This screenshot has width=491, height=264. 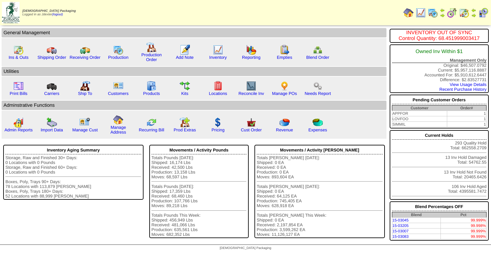 What do you see at coordinates (439, 60) in the screenshot?
I see `div: Management Only` at bounding box center [439, 60].